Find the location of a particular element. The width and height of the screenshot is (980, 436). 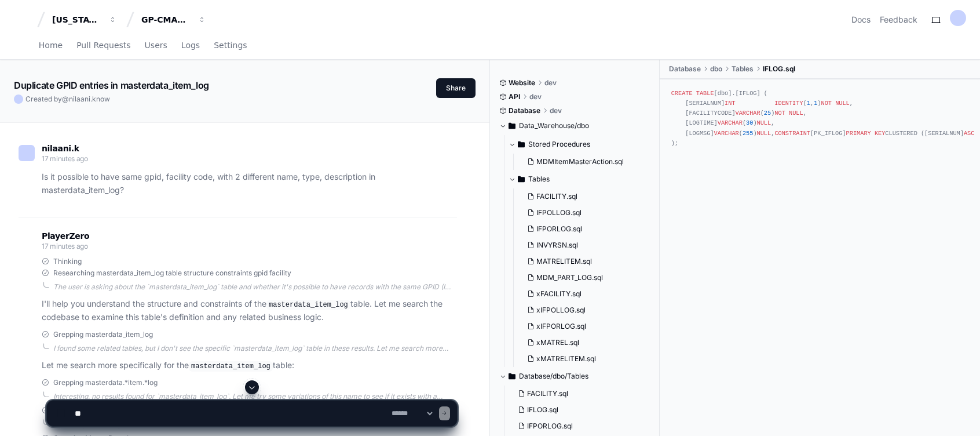

span: IFPORLOG.sql is located at coordinates (559, 229).